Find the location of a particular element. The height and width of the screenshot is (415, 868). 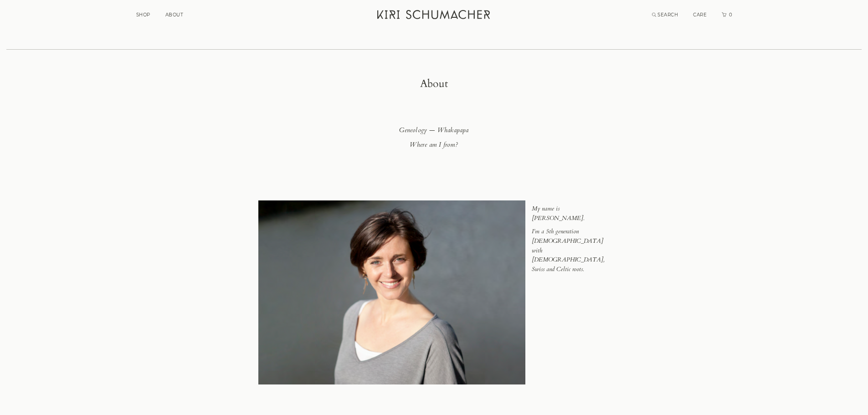

h2: Geneology — Whakapapa Where am I from? is located at coordinates (434, 137).